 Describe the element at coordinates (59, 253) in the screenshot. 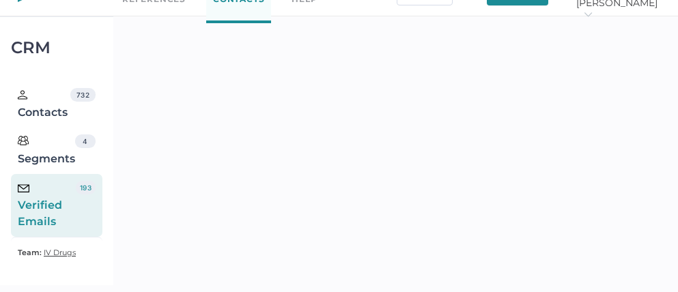

I see `span: IV Drugs` at that location.